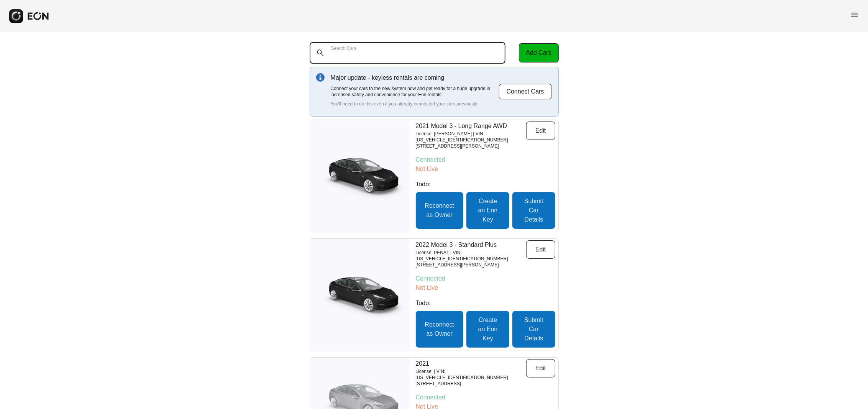 The width and height of the screenshot is (868, 409). What do you see at coordinates (526, 91) in the screenshot?
I see `button: Connect Cars` at bounding box center [526, 91].